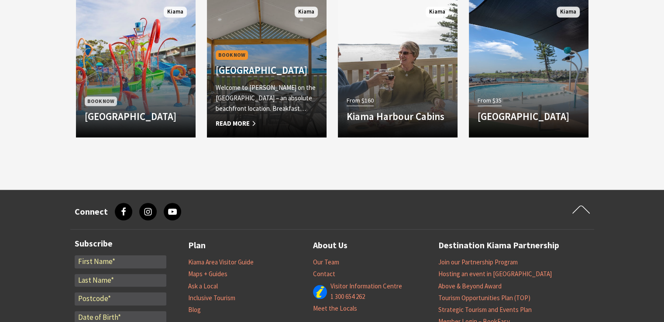 Image resolution: width=664 pixels, height=322 pixels. I want to click on a: Meet the Locals, so click(335, 309).